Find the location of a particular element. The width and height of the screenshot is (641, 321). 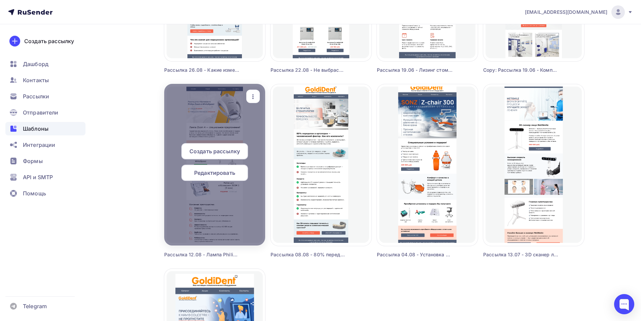

a: Шаблоны is located at coordinates (45, 129).